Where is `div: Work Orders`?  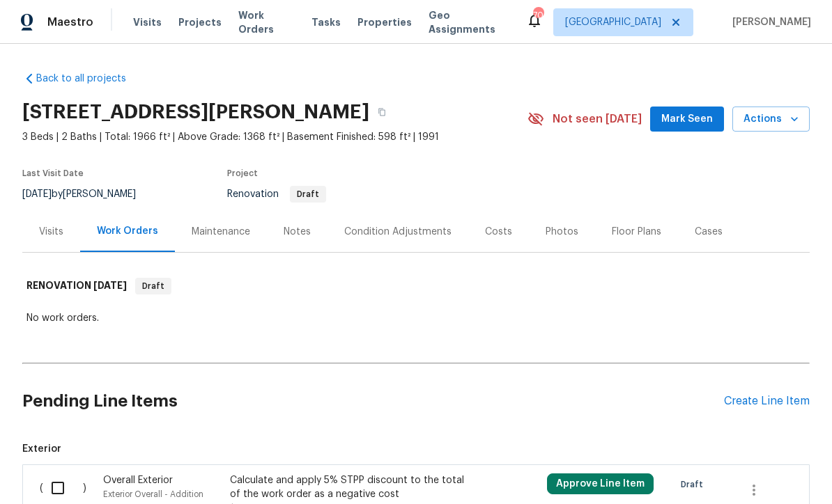
div: Work Orders is located at coordinates (128, 231).